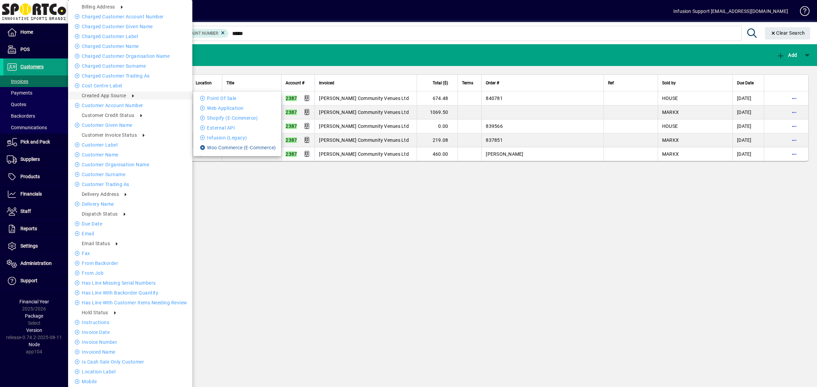  What do you see at coordinates (130, 342) in the screenshot?
I see `li: Invoice number` at bounding box center [130, 342].